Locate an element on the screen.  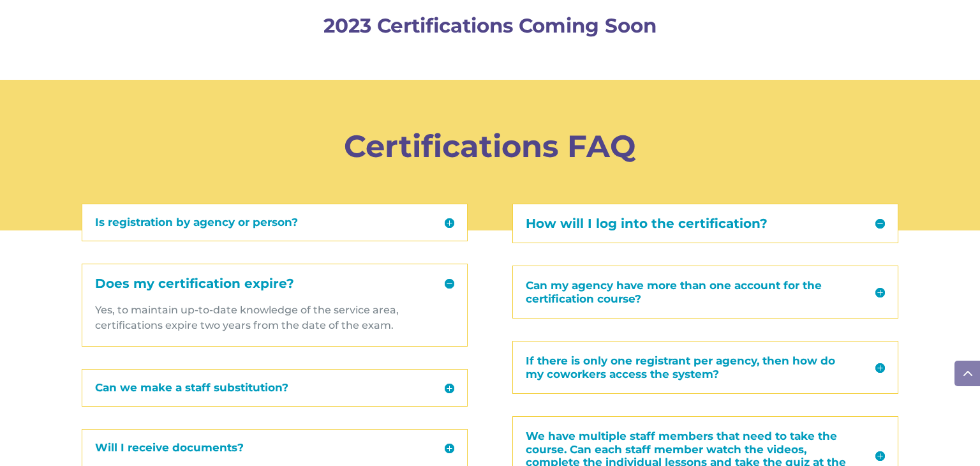
h5: How will I log into the certification? is located at coordinates (705, 224).